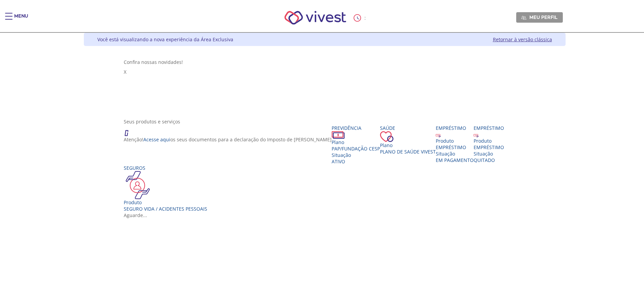  Describe the element at coordinates (325, 85) in the screenshot. I see `section: <span lang="pt-BR" dir="ltr">Visualizador do Conteúdo da Web</span> 1` at that location.